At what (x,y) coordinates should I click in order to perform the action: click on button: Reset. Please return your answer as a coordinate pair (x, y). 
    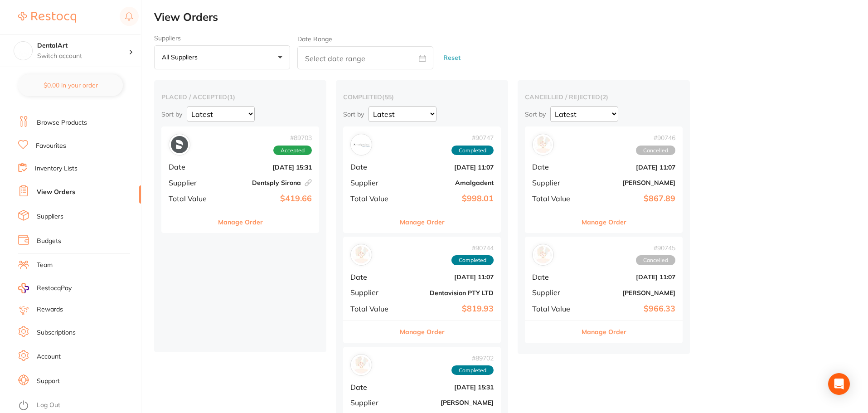
    Looking at the image, I should click on (452, 57).